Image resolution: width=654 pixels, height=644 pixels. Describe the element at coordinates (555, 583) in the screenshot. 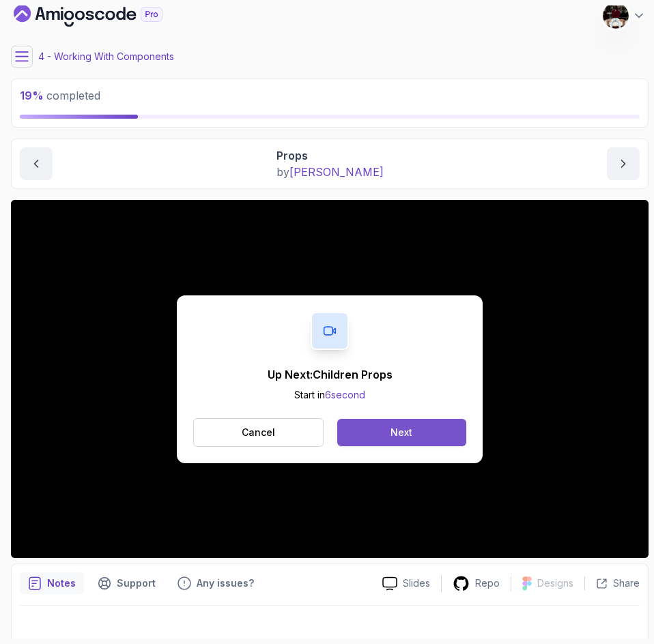

I see `p: Designs` at that location.